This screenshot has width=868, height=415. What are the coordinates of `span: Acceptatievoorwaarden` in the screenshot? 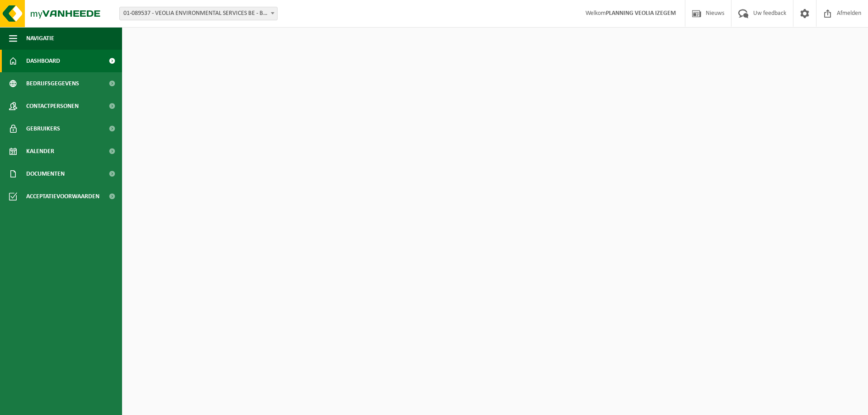 It's located at (63, 196).